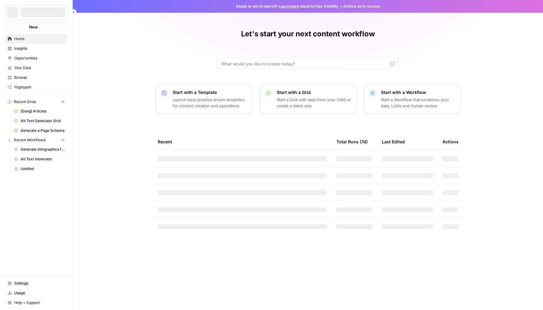 This screenshot has width=543, height=310. What do you see at coordinates (36, 293) in the screenshot?
I see `a: Usage` at bounding box center [36, 293].